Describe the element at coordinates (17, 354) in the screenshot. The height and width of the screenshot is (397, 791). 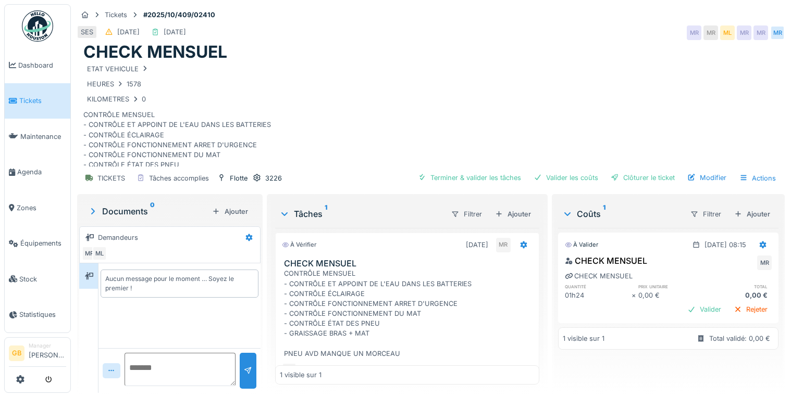
I see `li: GB` at that location.